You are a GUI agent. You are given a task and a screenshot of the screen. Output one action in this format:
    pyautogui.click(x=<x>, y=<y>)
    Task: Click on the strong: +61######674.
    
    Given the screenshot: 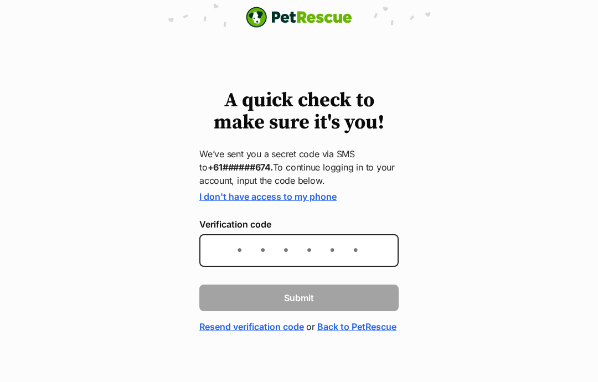 What is the action you would take?
    pyautogui.click(x=240, y=167)
    